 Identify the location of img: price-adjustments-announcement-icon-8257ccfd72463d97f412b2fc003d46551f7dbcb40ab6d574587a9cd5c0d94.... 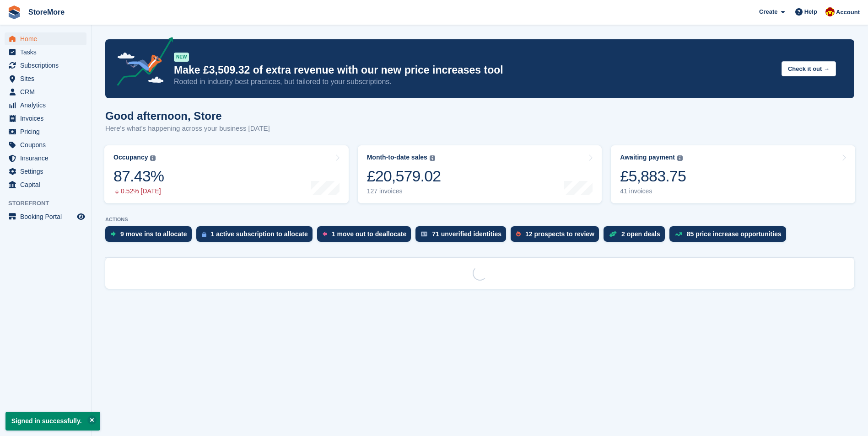
(142, 63).